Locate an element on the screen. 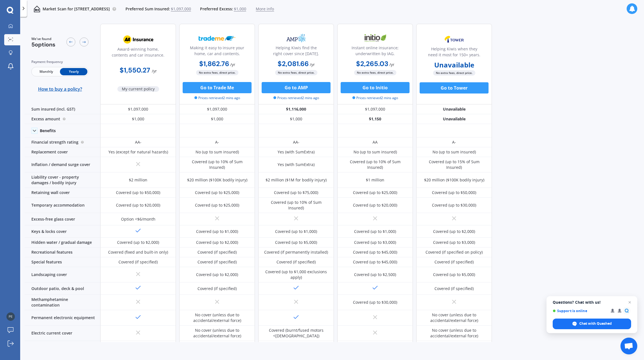  div: Replacement cover is located at coordinates (62, 152).